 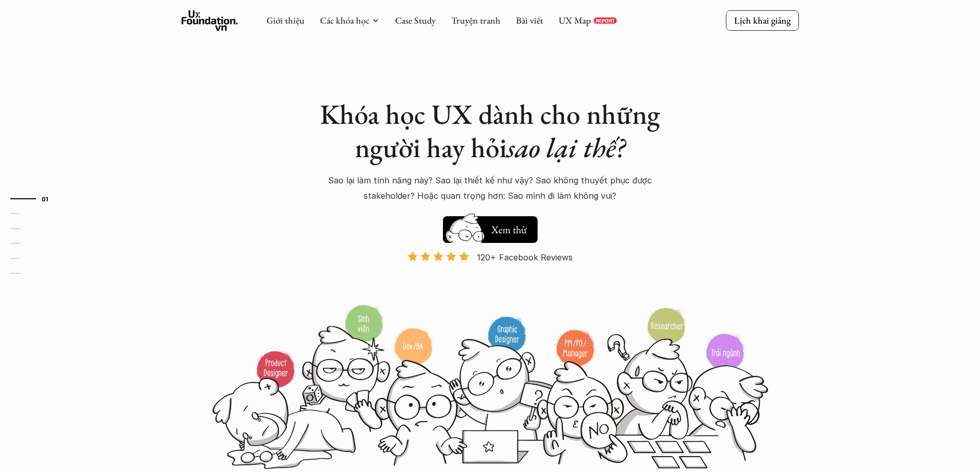 I want to click on a: 120+ Facebook Reviews, so click(x=490, y=278).